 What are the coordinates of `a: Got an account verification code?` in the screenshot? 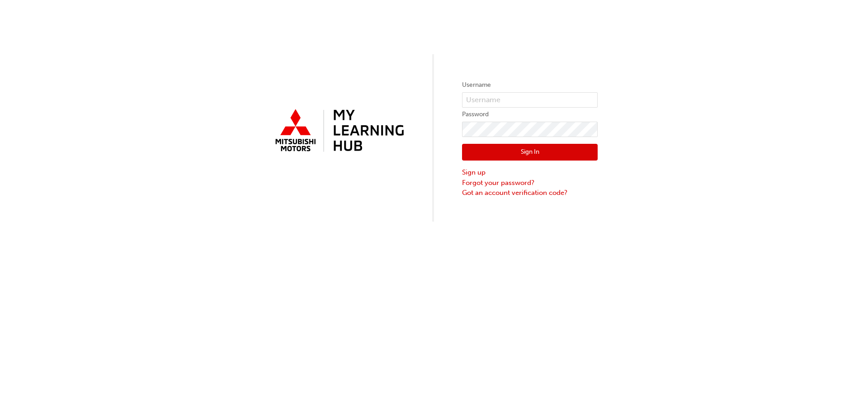 It's located at (530, 192).